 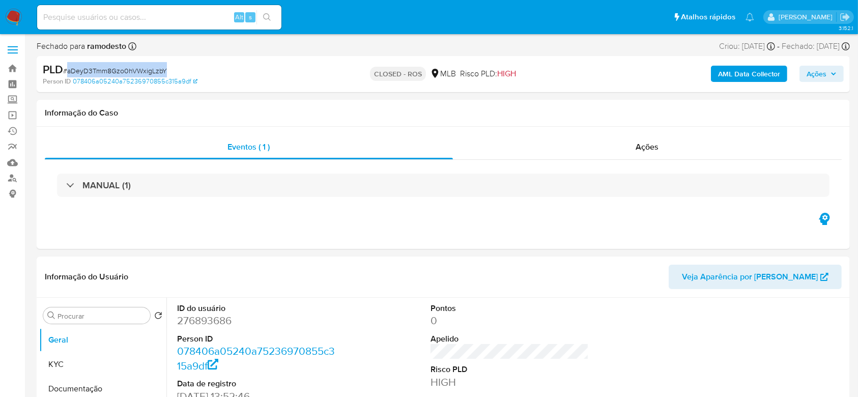 I want to click on dd: 0, so click(x=510, y=321).